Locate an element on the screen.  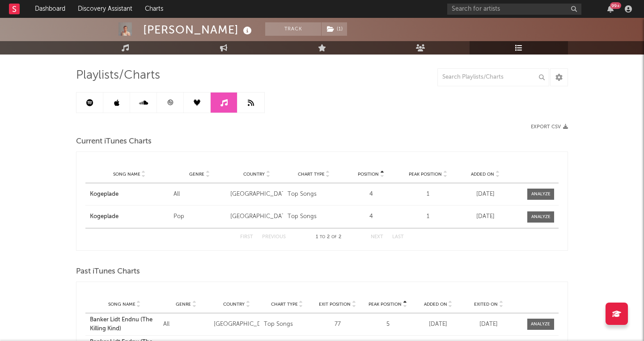
span: Position is located at coordinates (368, 175).